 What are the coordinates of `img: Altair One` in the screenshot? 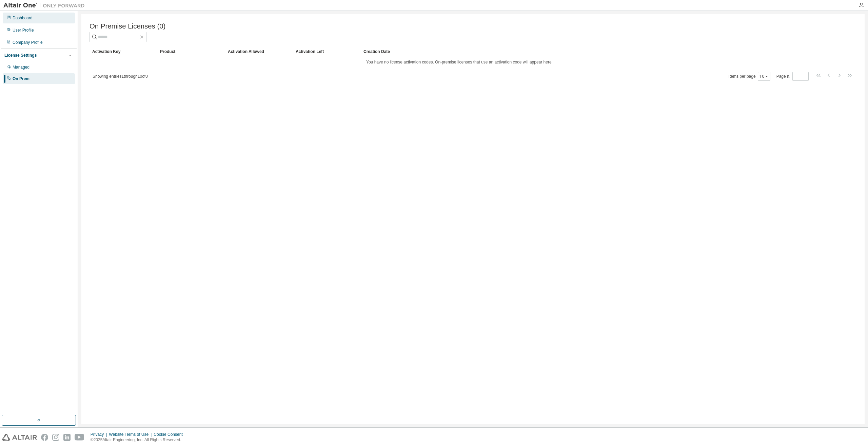 It's located at (46, 5).